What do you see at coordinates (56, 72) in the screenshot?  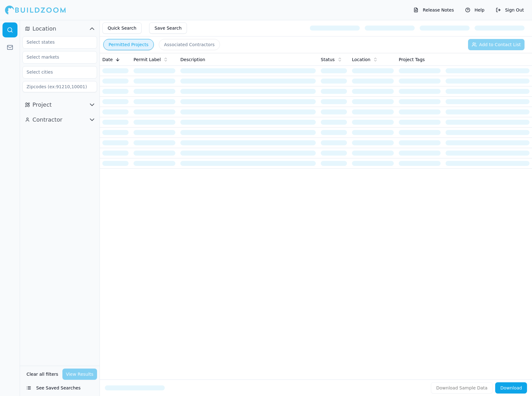 I see `input: Select cities` at bounding box center [56, 72].